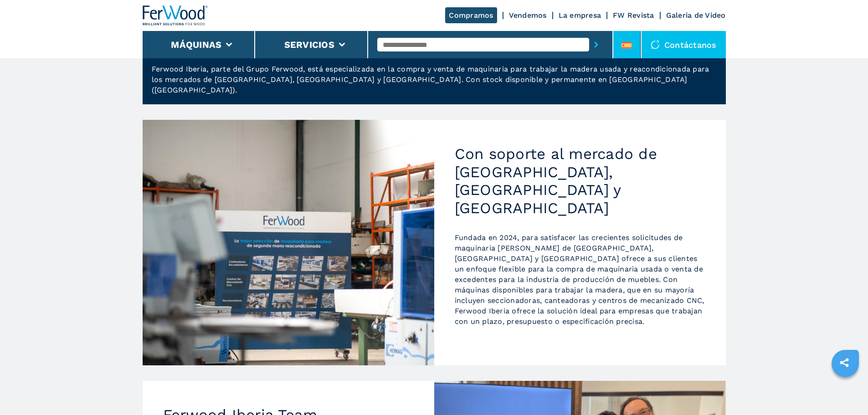 This screenshot has width=868, height=415. I want to click on a: sharethis, so click(844, 362).